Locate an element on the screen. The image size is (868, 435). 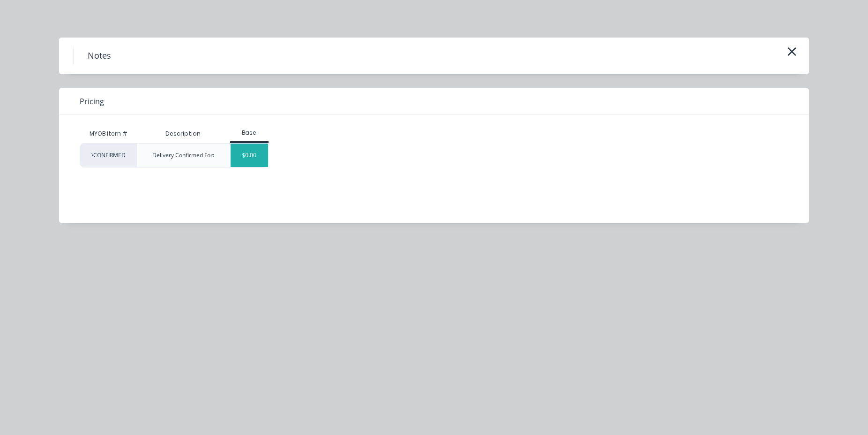
h4: Notes is located at coordinates (99, 56).